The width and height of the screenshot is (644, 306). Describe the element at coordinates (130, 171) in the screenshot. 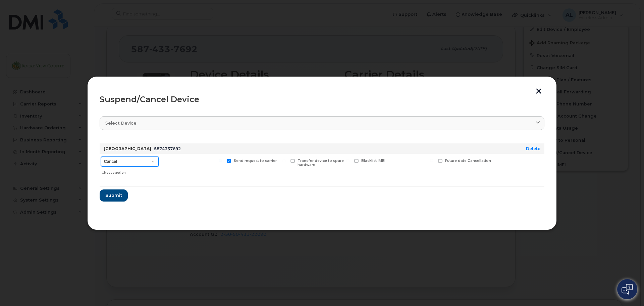

I see `div: Choose action` at that location.